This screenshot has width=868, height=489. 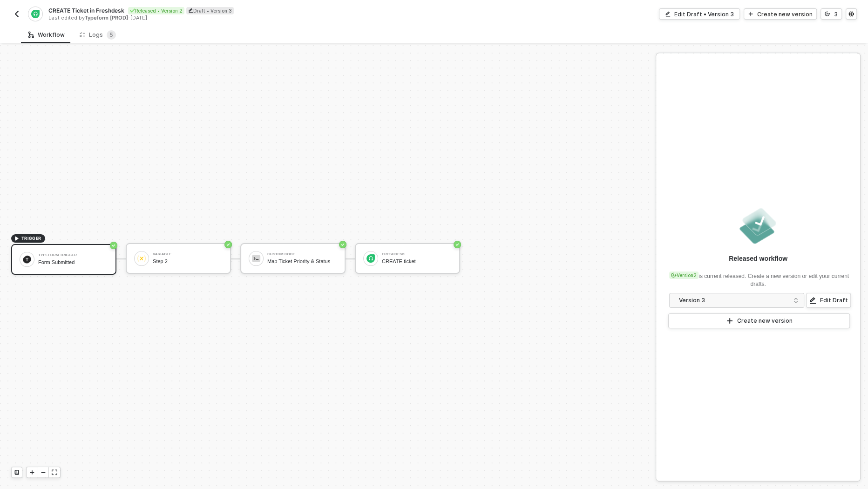 I want to click on div: Freshdesk, so click(x=417, y=254).